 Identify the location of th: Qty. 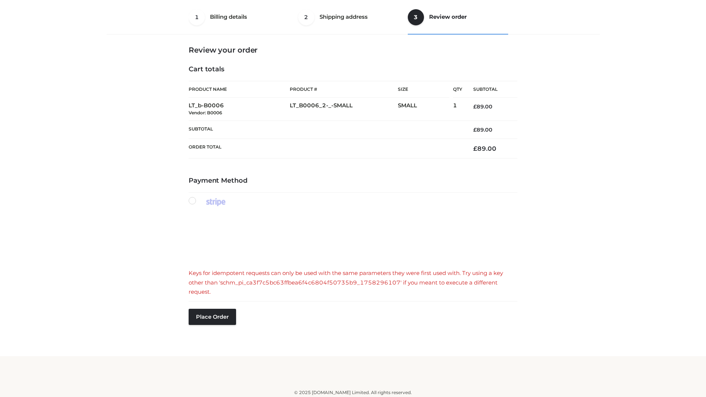
(457, 89).